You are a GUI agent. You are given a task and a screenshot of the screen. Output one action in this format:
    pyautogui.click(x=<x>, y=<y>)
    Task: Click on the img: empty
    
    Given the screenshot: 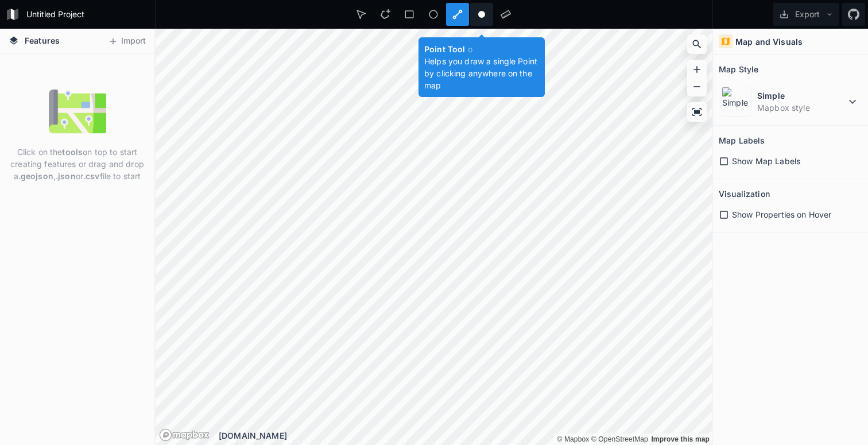 What is the action you would take?
    pyautogui.click(x=77, y=111)
    